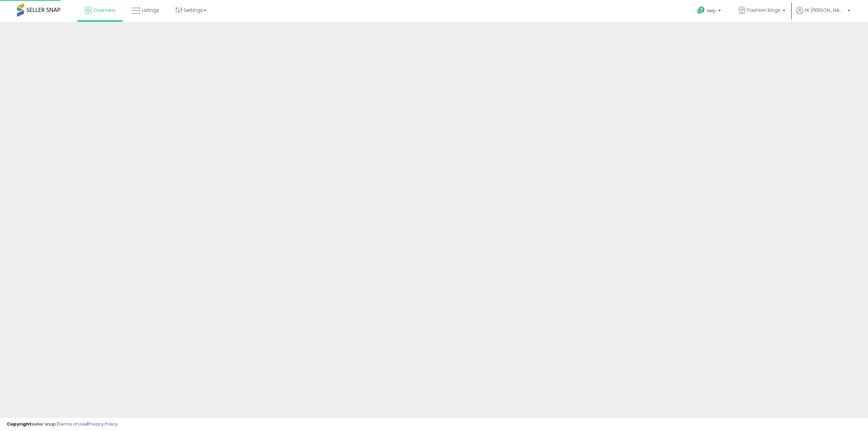 This screenshot has height=431, width=868. Describe the element at coordinates (709, 12) in the screenshot. I see `a: Help` at that location.